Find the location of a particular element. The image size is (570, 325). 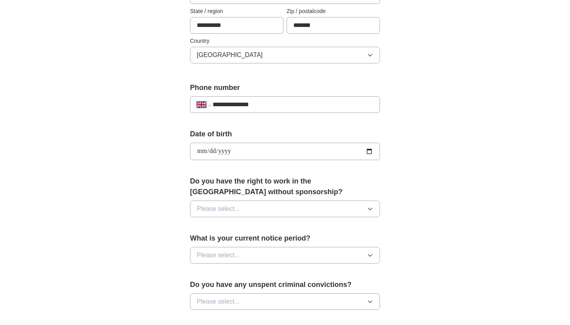

label: What is your current notice period? is located at coordinates (285, 238).